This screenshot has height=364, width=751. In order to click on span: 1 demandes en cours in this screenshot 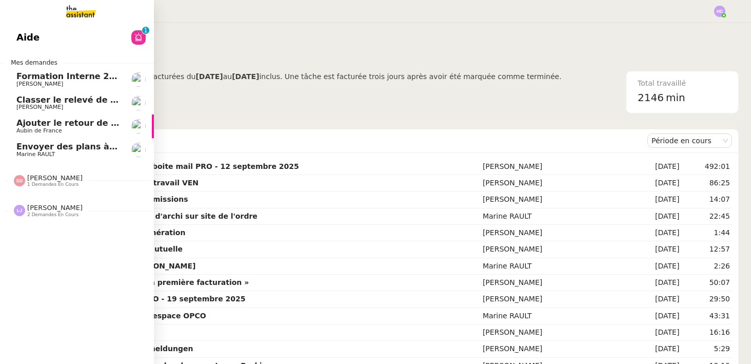, I will do `click(53, 184)`.